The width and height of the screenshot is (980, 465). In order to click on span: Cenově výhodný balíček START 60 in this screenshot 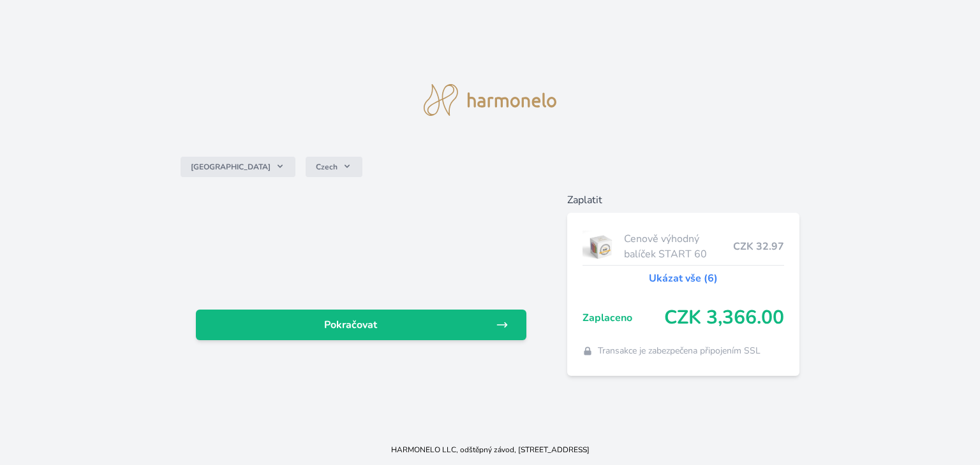, I will do `click(678, 247)`.